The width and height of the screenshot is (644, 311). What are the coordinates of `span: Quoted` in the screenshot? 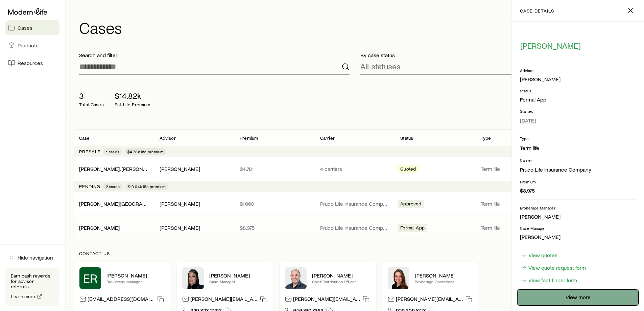 It's located at (408, 169).